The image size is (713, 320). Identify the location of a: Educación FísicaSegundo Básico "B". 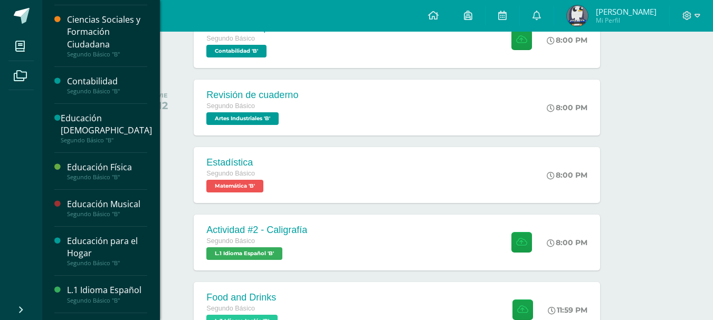
(107, 171).